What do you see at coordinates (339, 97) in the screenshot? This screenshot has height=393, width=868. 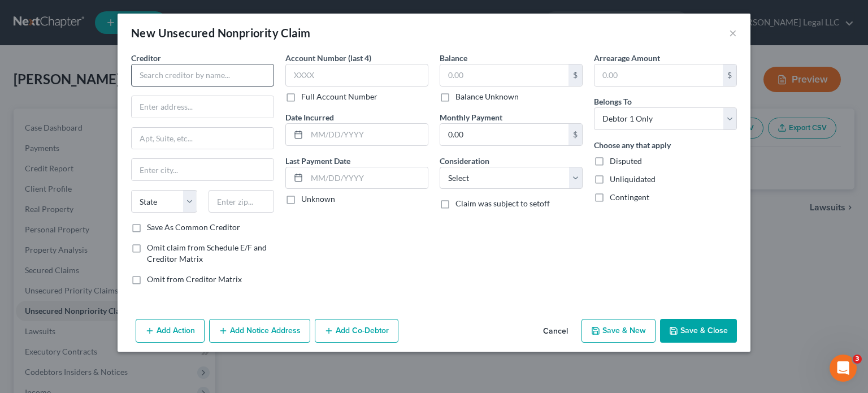 I see `label: Full Account Number` at bounding box center [339, 97].